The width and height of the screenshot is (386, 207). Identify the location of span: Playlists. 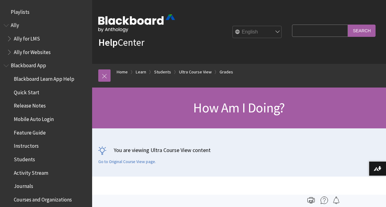
(20, 11).